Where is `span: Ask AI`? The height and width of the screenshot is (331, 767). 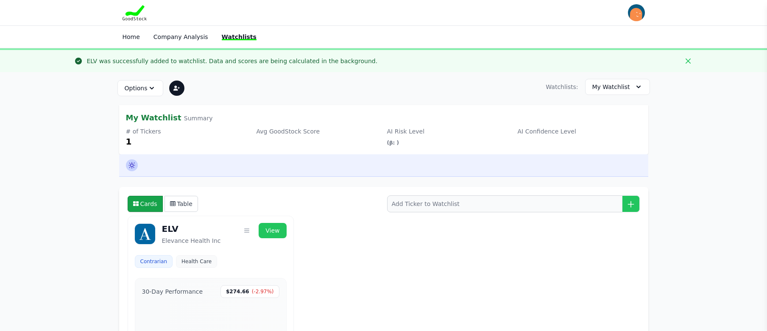 span: Ask AI is located at coordinates (132, 165).